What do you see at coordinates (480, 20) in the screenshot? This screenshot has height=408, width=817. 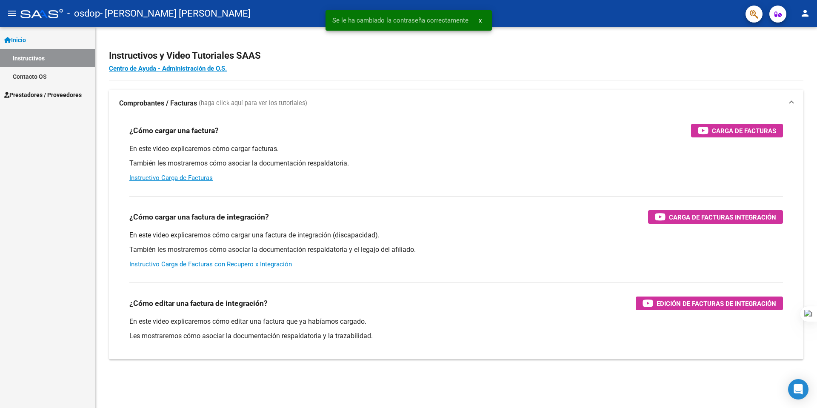 I see `button: x` at bounding box center [480, 20].